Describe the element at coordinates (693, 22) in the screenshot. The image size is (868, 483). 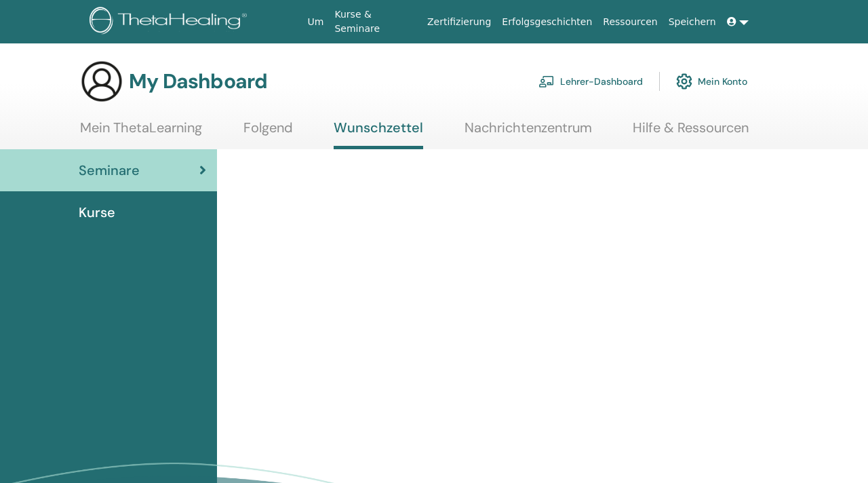
I see `a: Speichern` at that location.